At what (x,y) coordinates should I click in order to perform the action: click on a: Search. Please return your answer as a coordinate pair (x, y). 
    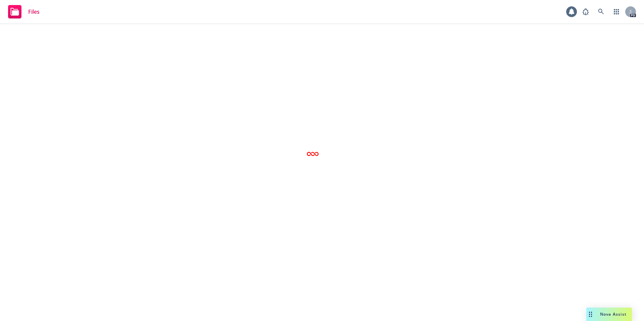
    Looking at the image, I should click on (601, 12).